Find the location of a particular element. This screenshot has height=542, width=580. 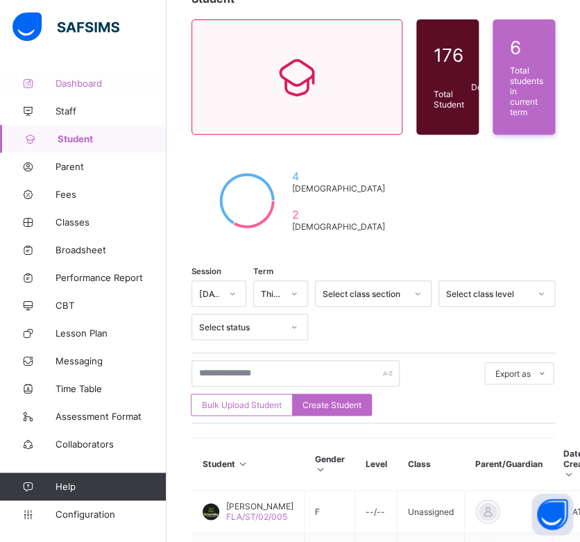

span: 2 is located at coordinates (338, 214).